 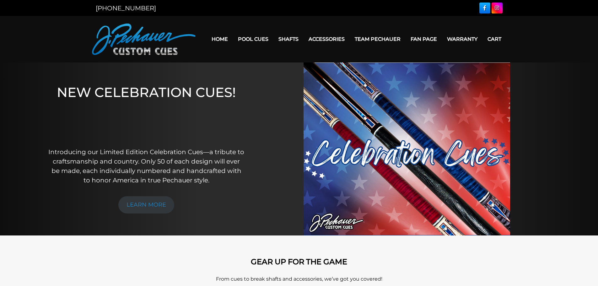 I want to click on strong: GEAR UP FOR THE GAME, so click(x=299, y=262).